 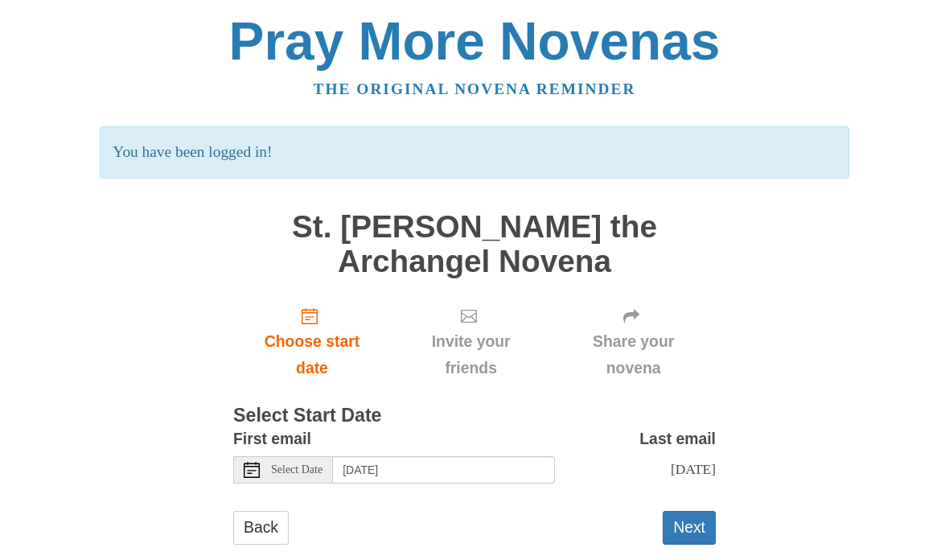 What do you see at coordinates (690, 527) in the screenshot?
I see `button: Next` at bounding box center [690, 527].